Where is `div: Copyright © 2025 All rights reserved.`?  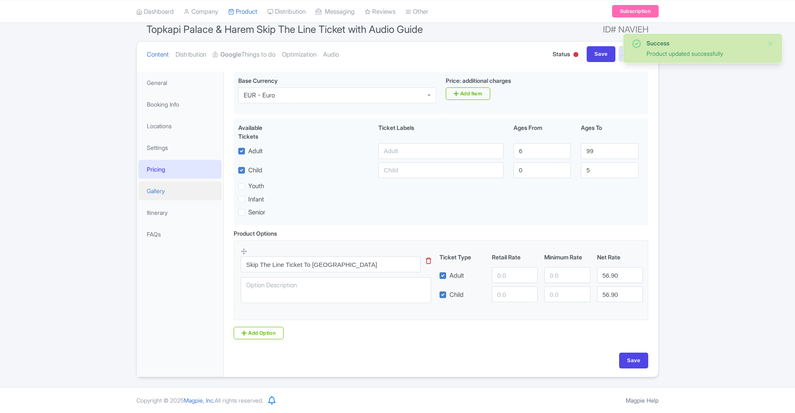 div: Copyright © 2025 All rights reserved. is located at coordinates (200, 400).